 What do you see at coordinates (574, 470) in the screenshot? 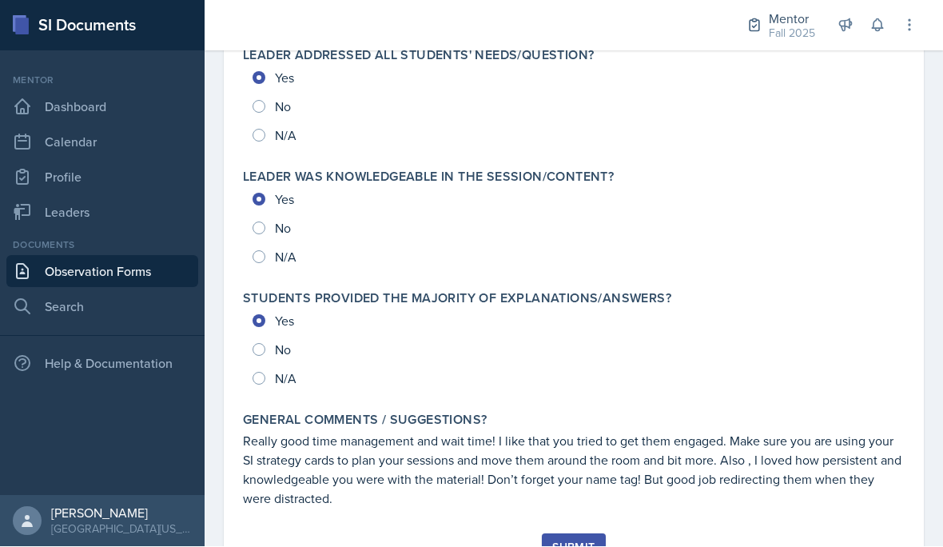
I see `p: Really good time management and wait time! I like that you tried to get them engaged. Make sure y...` at bounding box center [574, 470].